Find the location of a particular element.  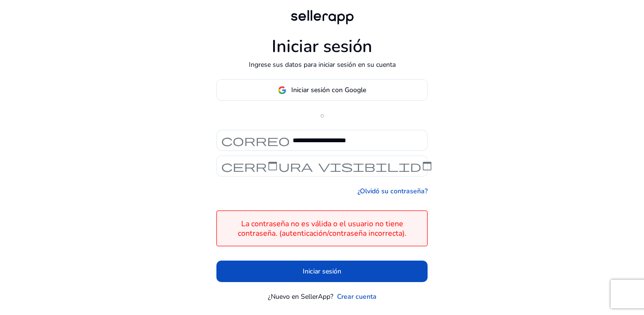

span: correo is located at coordinates (255, 140).